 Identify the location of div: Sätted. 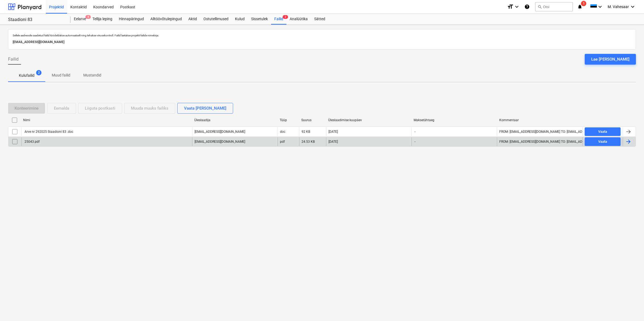
(319, 19).